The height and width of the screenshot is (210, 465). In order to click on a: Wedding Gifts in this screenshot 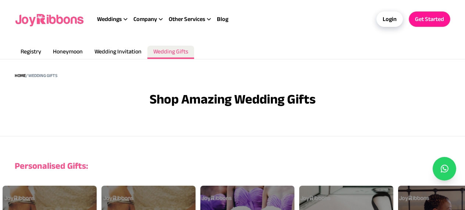, I will do `click(171, 52)`.